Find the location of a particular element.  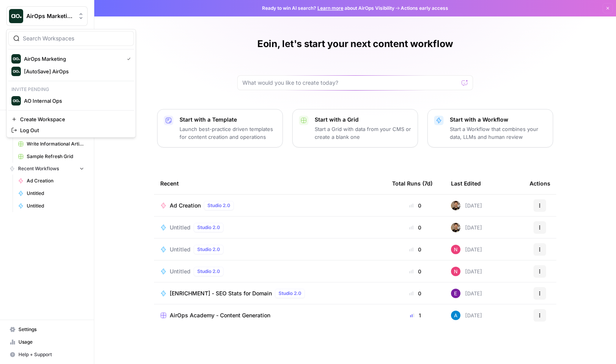

a: Sample Refresh Grid is located at coordinates (51, 157).